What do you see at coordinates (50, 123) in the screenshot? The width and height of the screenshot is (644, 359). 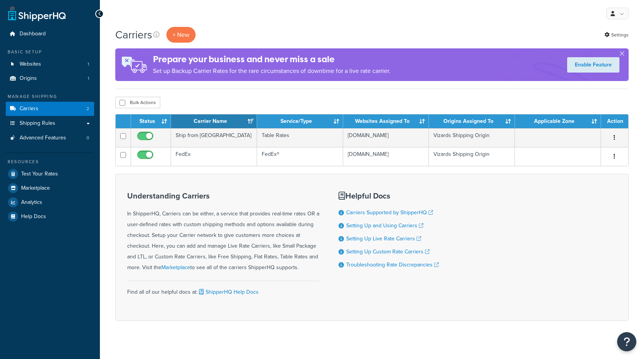 I see `li: Shipping Rules` at bounding box center [50, 123].